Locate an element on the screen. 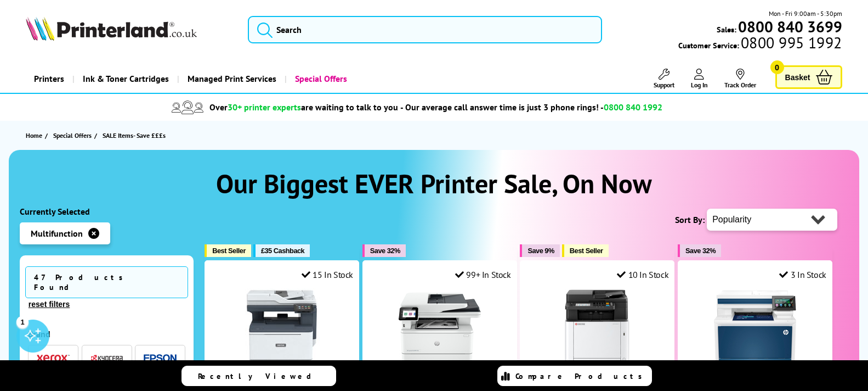 This screenshot has width=868, height=391. span: 47 Products Found is located at coordinates (106, 282).